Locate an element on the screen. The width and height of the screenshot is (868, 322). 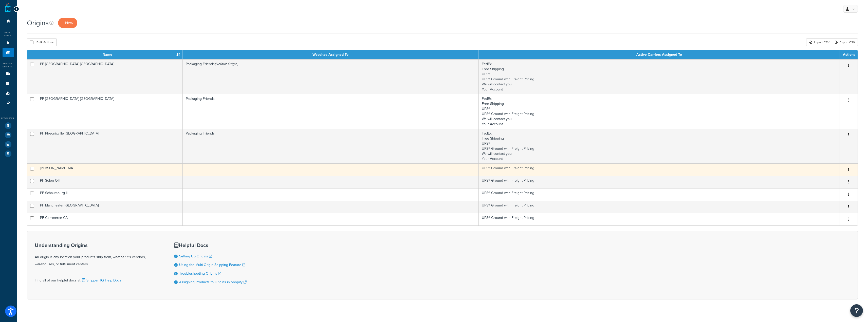
li: Origins is located at coordinates (8, 53).